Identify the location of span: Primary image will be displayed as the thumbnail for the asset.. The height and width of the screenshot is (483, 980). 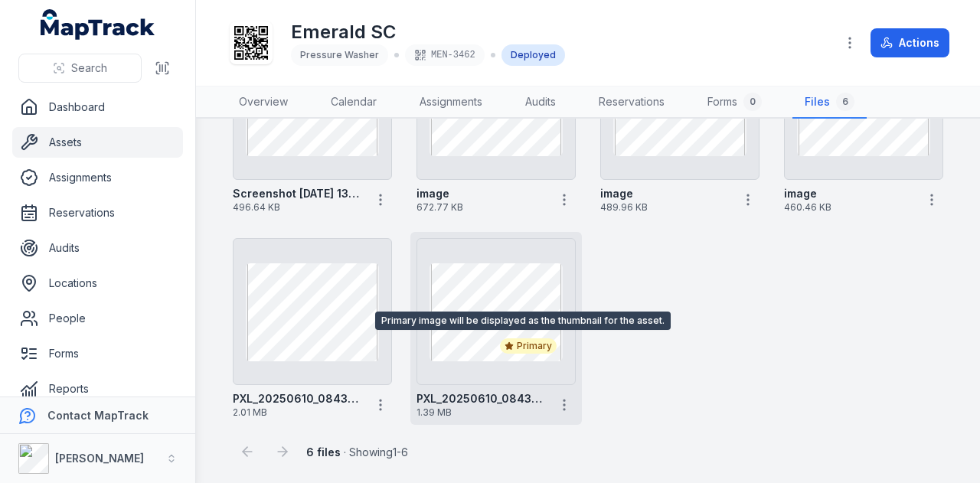
(523, 321).